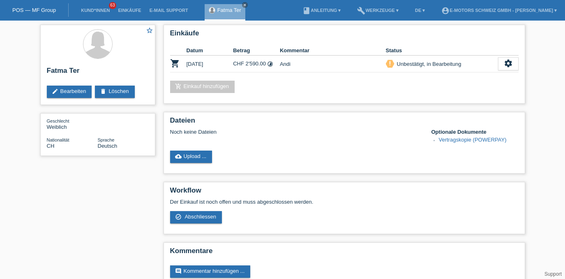 The image size is (565, 279). I want to click on h2: Fatma Ter, so click(98, 73).